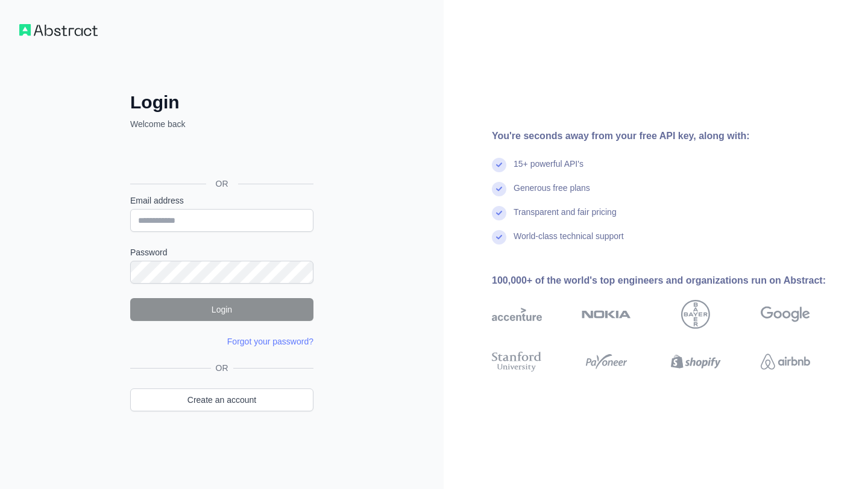 The height and width of the screenshot is (489, 868). What do you see at coordinates (552, 194) in the screenshot?
I see `div: Generous free plans` at bounding box center [552, 194].